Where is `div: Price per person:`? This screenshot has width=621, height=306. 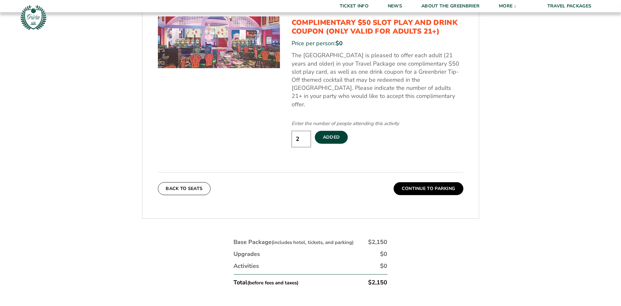 div: Price per person: is located at coordinates (378, 43).